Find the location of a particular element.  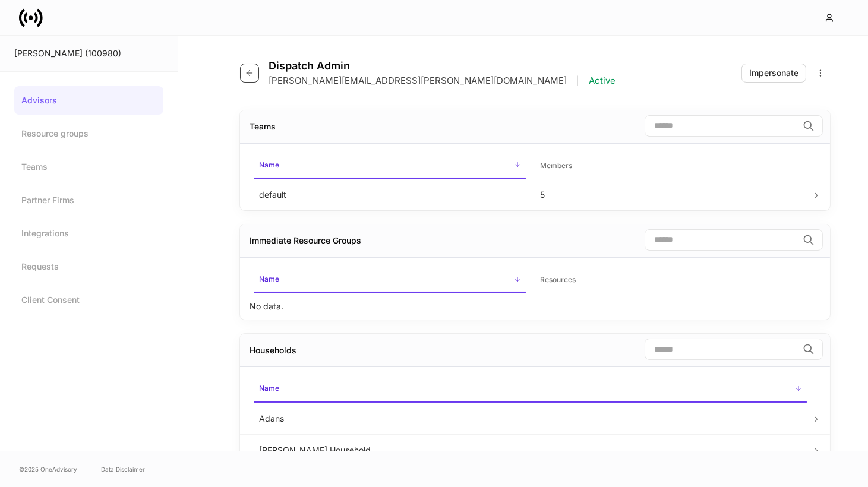

h6: Resources is located at coordinates (558, 280).